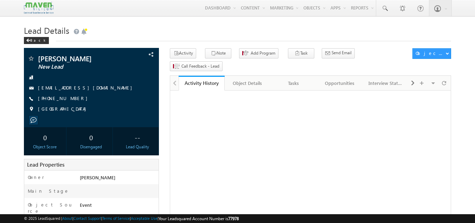 The height and width of the screenshot is (223, 475). I want to click on span: New Lead, so click(79, 67).